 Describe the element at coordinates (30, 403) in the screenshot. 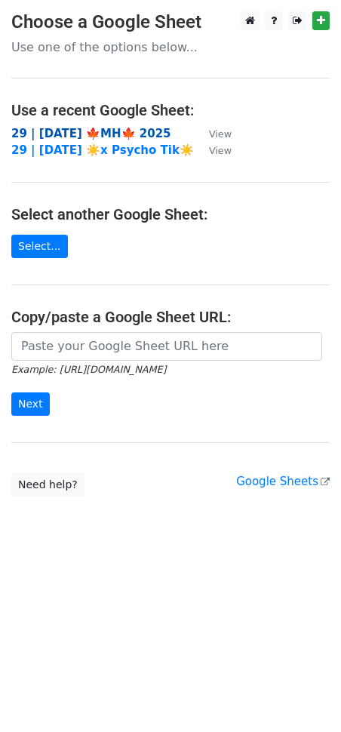

I see `input: Next` at that location.